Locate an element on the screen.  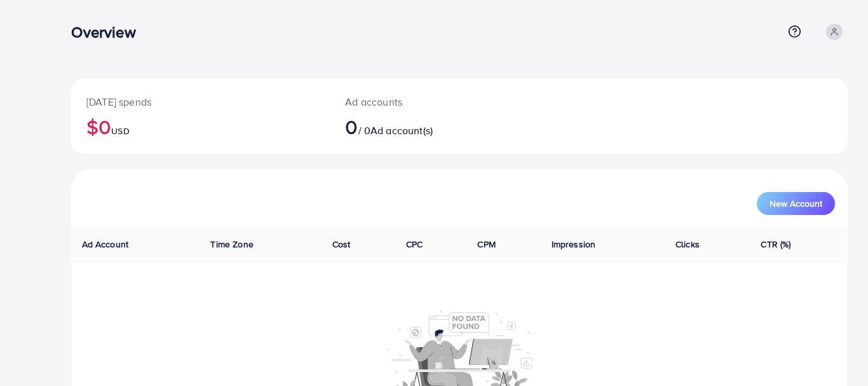
span: Ad account(s) is located at coordinates (401, 130).